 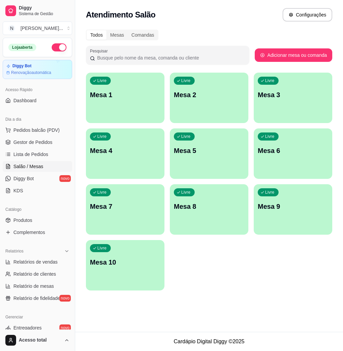 I want to click on button: LivreMesa 9, so click(x=293, y=209).